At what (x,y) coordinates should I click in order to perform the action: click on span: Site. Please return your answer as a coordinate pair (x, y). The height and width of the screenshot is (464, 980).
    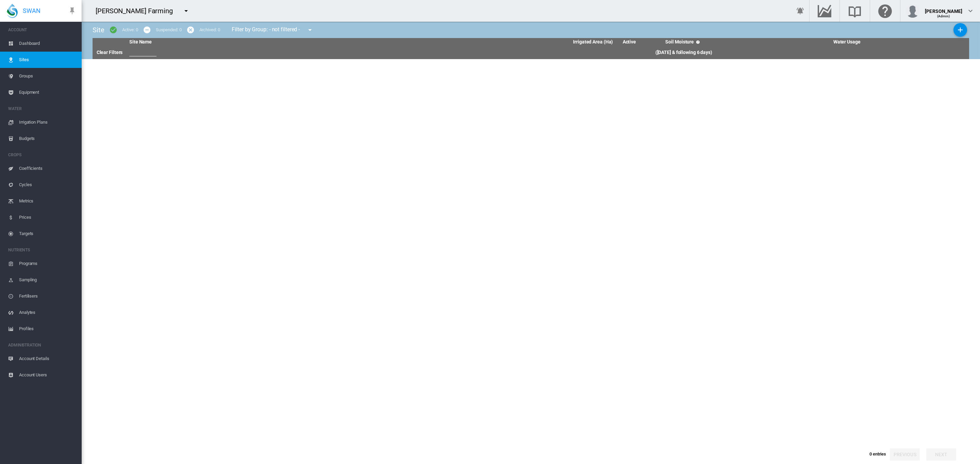
    Looking at the image, I should click on (99, 30).